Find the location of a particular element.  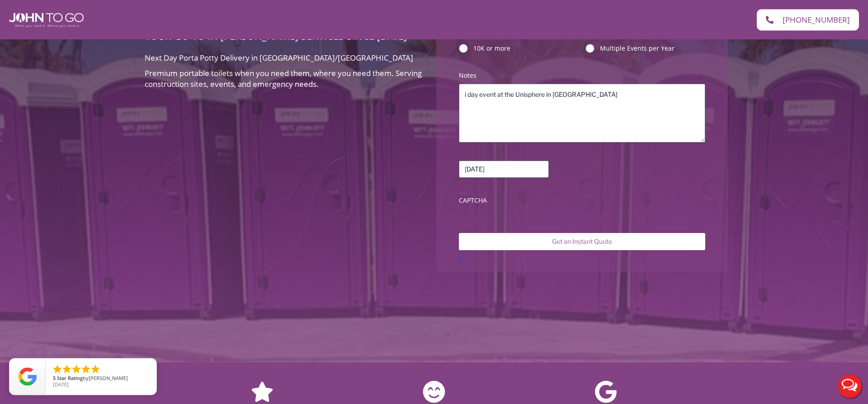

span: Premium portable toilets when you need them, where you need them. Serving construction sites, eve... is located at coordinates (283, 79).